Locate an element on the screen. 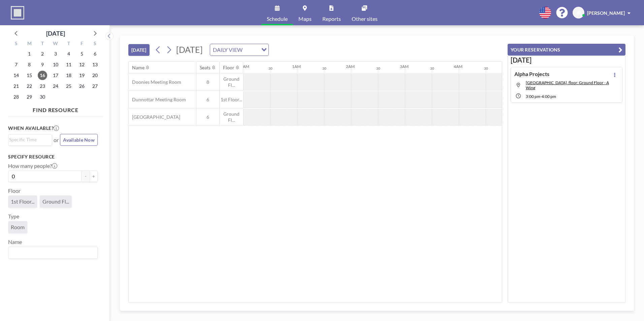 The height and width of the screenshot is (321, 644). span: Sunday, September 7, 2025 is located at coordinates (16, 65).